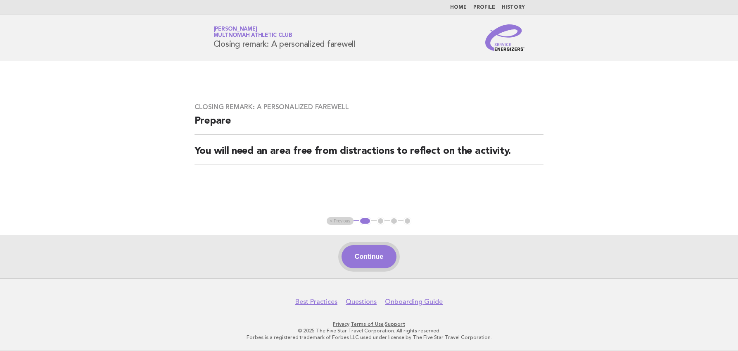 This screenshot has height=351, width=738. Describe the element at coordinates (369, 107) in the screenshot. I see `h3: Closing remark: A personalized farewell` at that location.